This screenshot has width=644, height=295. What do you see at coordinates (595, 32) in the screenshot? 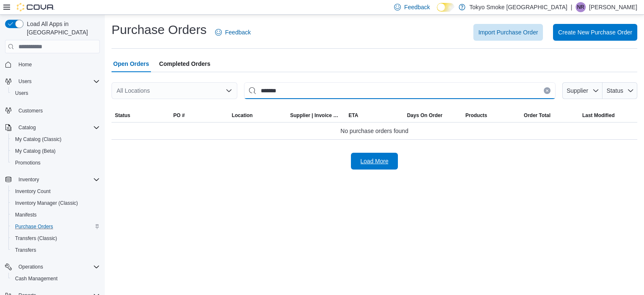
I see `button: Create New Purchase Order` at bounding box center [595, 32].